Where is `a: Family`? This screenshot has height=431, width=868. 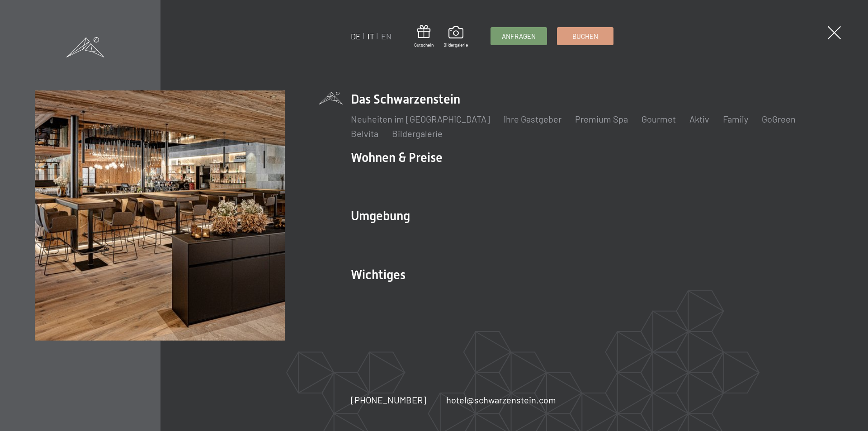 a: Family is located at coordinates (736, 119).